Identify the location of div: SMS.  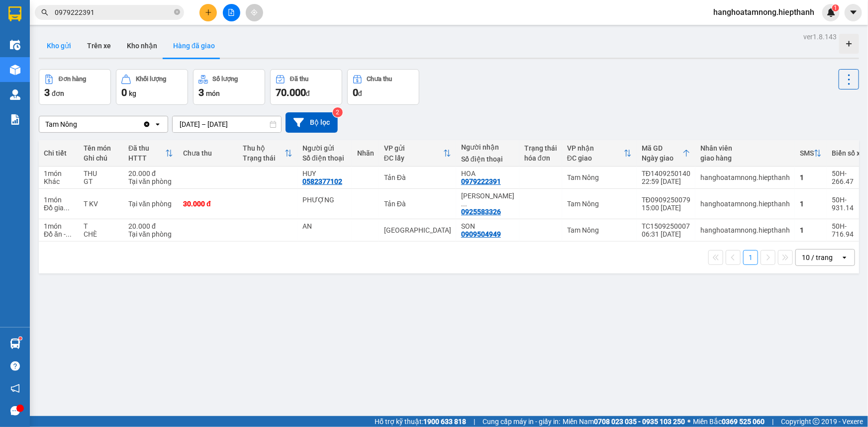
(806, 153).